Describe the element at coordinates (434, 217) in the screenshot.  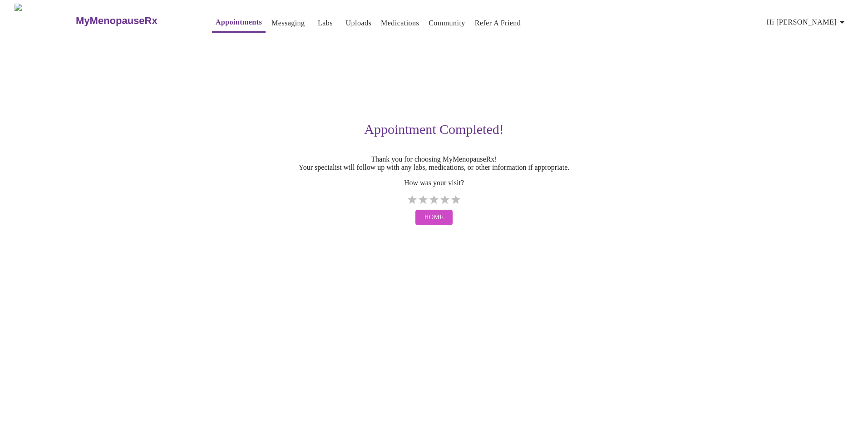
I see `button: Home` at that location.